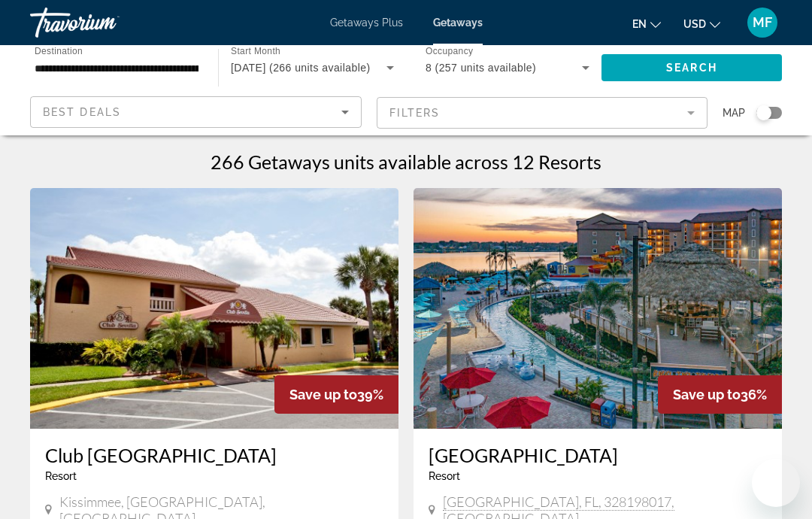 Image resolution: width=812 pixels, height=519 pixels. What do you see at coordinates (82, 112) in the screenshot?
I see `span: Best Deals` at bounding box center [82, 112].